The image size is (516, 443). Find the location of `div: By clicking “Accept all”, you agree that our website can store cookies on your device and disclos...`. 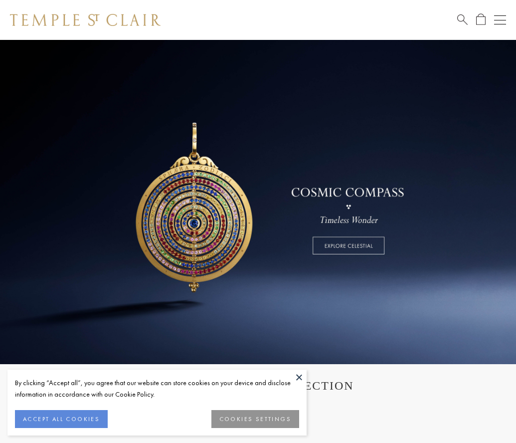

div: By clicking “Accept all”, you agree that our website can store cookies on your device and disclos... is located at coordinates (157, 388).